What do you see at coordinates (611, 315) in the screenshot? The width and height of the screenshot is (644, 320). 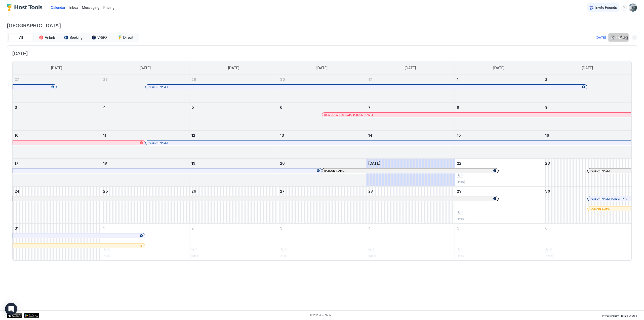 I see `a: Privacy Policy` at bounding box center [611, 315].